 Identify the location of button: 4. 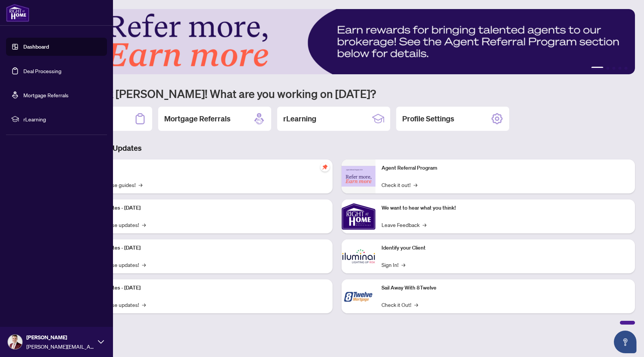
(620, 68).